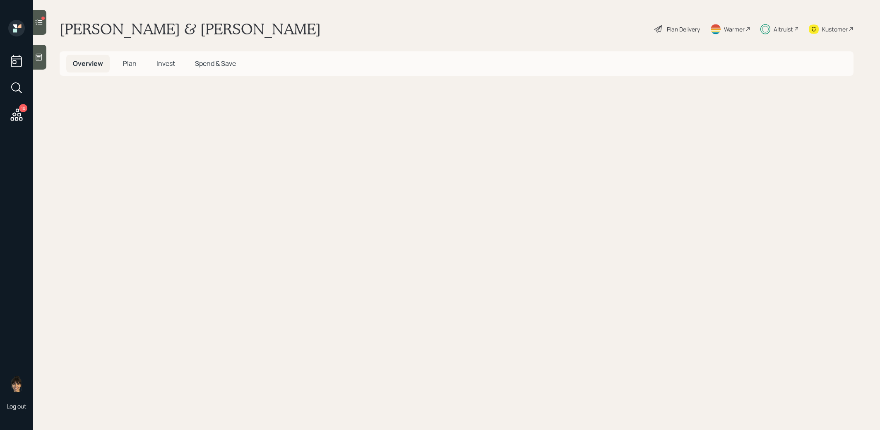 The image size is (880, 430). I want to click on div: Plan Delivery, so click(683, 29).